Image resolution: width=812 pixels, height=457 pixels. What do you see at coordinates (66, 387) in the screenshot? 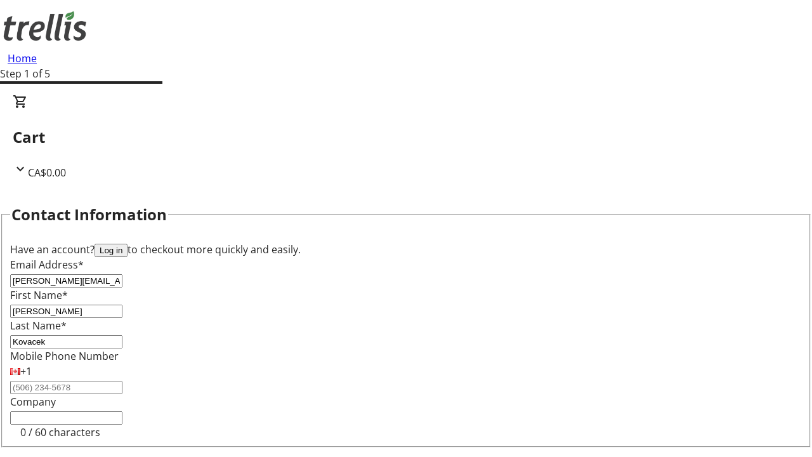
I see `input: (506) 234-5678` at bounding box center [66, 387].